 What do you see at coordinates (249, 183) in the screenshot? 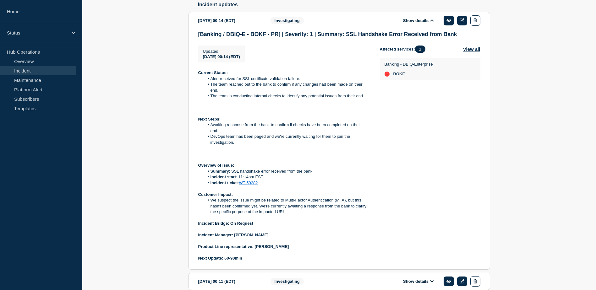
I see `a: WT-59282` at bounding box center [249, 183].